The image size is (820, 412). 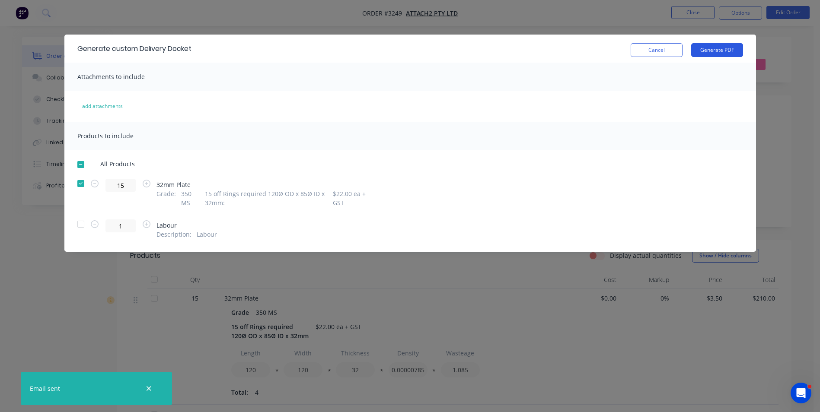 I want to click on span: All Products, so click(x=120, y=164).